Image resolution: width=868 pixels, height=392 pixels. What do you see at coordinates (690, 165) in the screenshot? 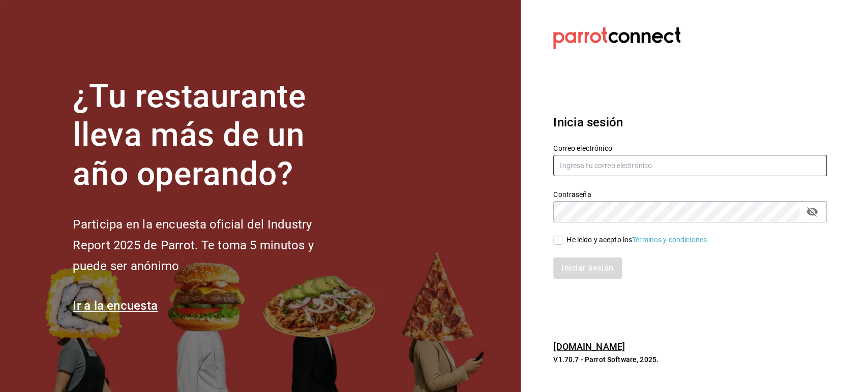
I see `input: Ingresa tu correo electrónico` at bounding box center [690, 165].